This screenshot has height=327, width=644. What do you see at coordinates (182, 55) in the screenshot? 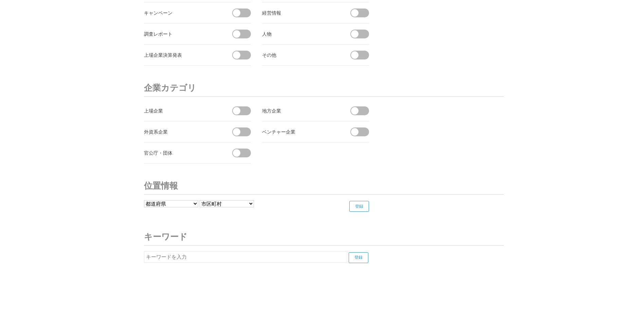
I see `div: 上場企業決算発表` at bounding box center [182, 55].